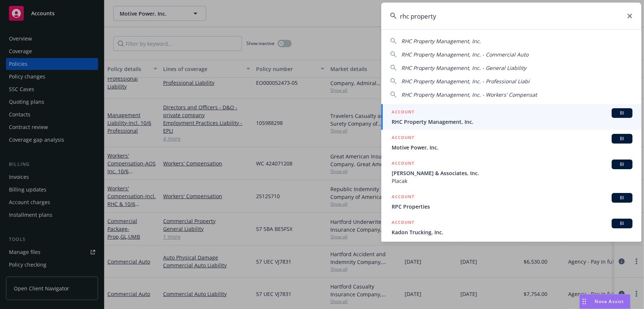 The height and width of the screenshot is (309, 644). I want to click on a: ACCOUNTBIMotive Power, Inc., so click(512, 142).